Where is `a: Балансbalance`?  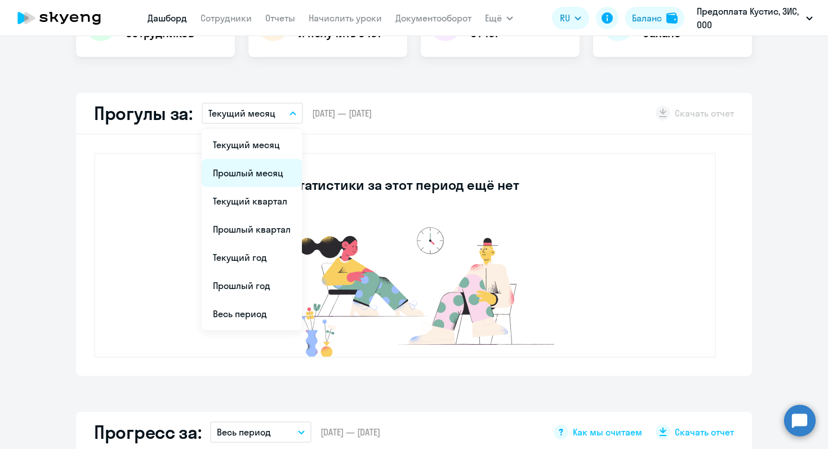 a: Балансbalance is located at coordinates (655, 18).